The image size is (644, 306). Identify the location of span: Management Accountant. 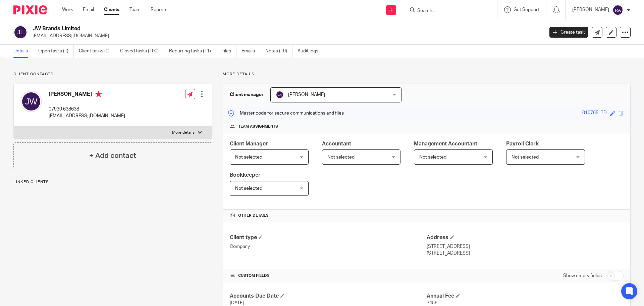
(446, 144).